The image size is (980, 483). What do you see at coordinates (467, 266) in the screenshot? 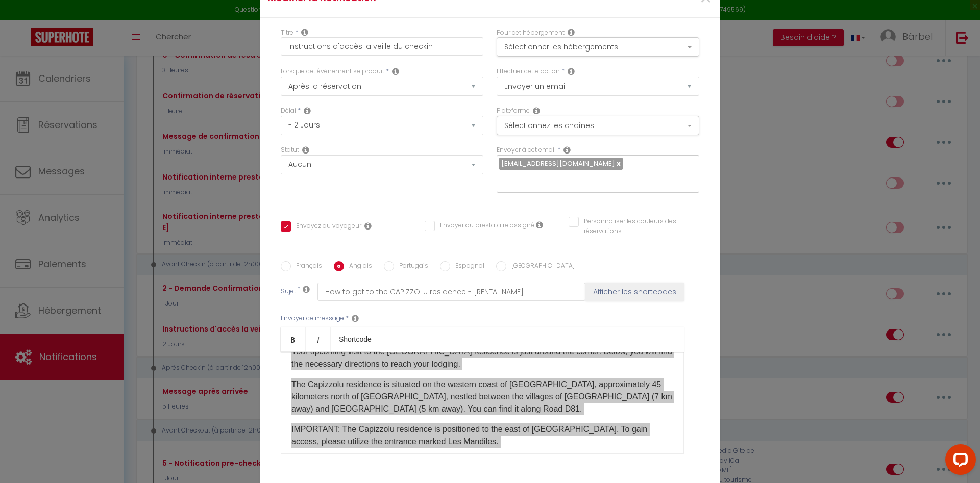
I see `label: Espagnol` at bounding box center [467, 266].